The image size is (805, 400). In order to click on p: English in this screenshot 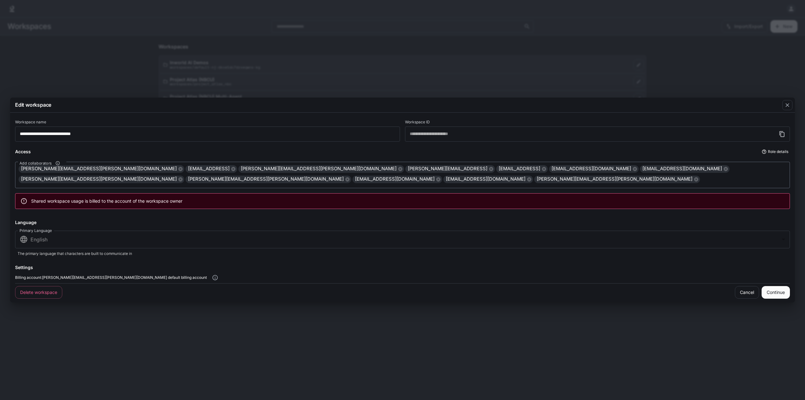, I will do `click(405, 239)`.